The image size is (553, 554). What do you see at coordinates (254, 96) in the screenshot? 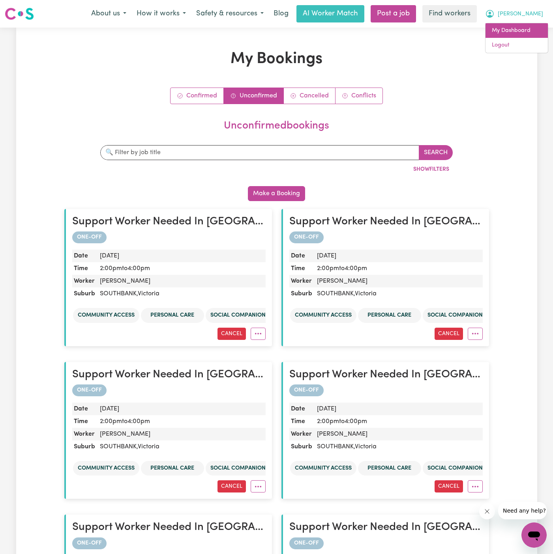
I see `a: Unconfirmed bookings` at bounding box center [254, 96].